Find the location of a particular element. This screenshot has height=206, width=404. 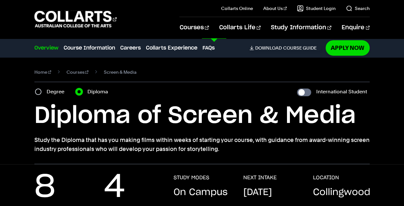

p: 4 is located at coordinates (115, 187).